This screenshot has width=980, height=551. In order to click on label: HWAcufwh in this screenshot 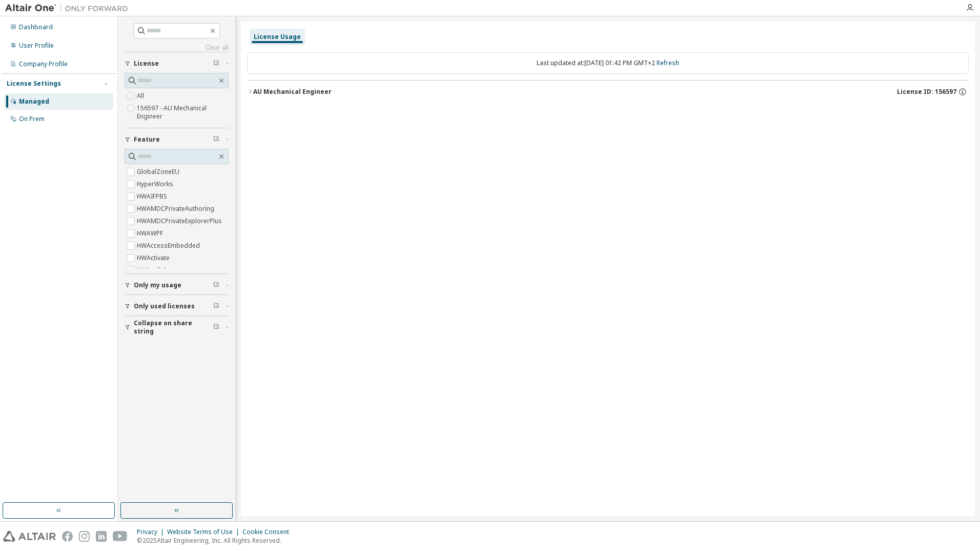, I will do `click(153, 270)`.